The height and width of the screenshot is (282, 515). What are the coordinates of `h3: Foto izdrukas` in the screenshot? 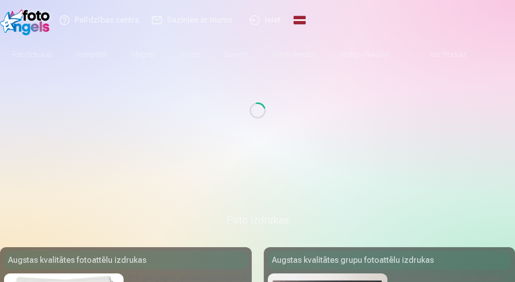 It's located at (257, 220).